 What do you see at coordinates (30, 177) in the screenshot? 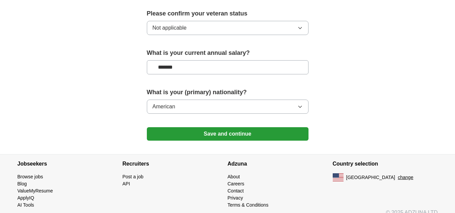
I see `a: Browse jobs` at bounding box center [30, 177].